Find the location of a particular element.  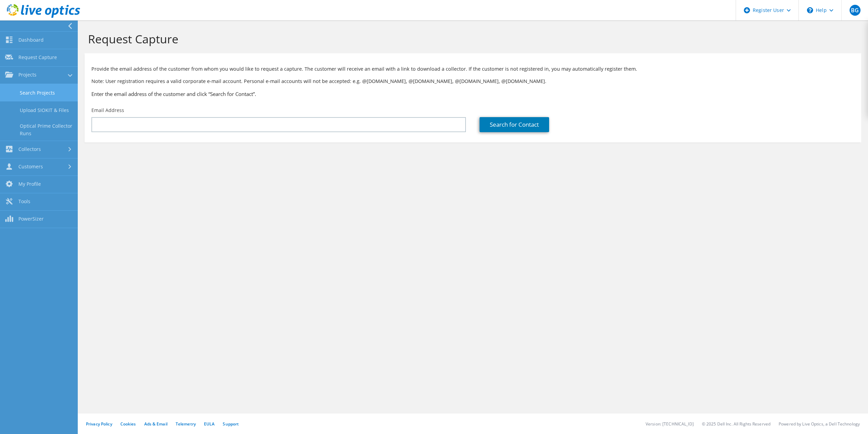

svg: \n is located at coordinates (810, 10).